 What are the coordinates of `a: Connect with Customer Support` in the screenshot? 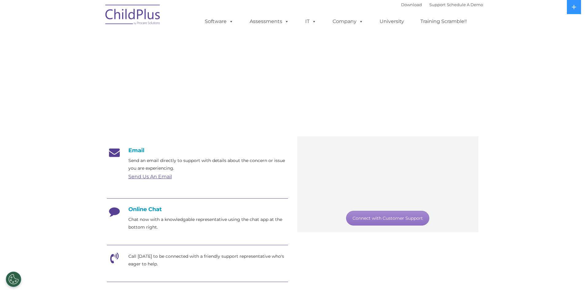 It's located at (388, 218).